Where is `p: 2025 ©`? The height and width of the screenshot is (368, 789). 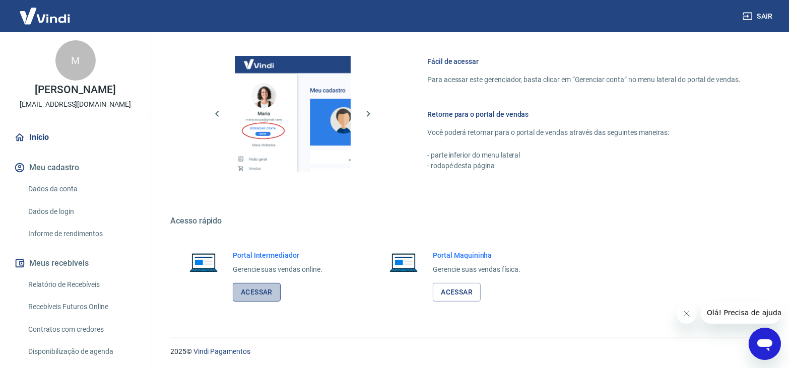 p: 2025 © is located at coordinates (467, 352).